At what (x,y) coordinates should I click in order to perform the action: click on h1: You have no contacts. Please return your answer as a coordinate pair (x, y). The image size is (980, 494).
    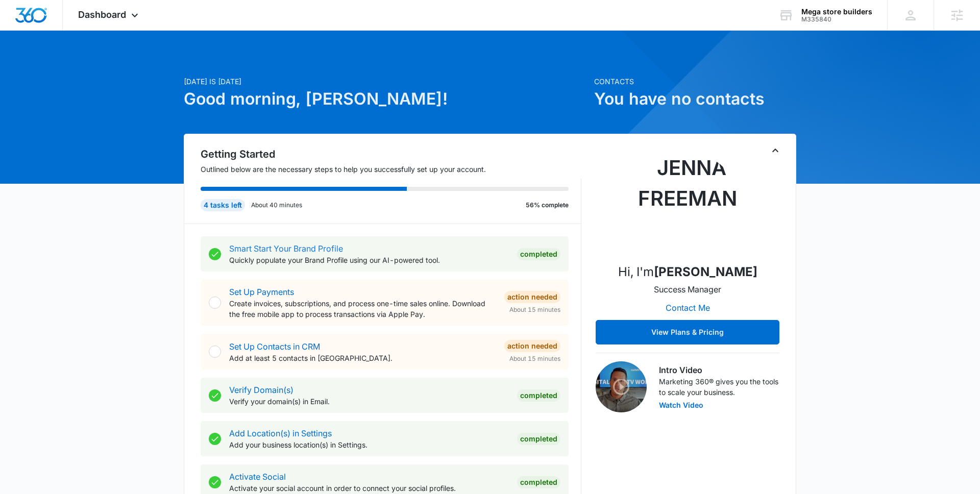
    Looking at the image, I should click on (695, 99).